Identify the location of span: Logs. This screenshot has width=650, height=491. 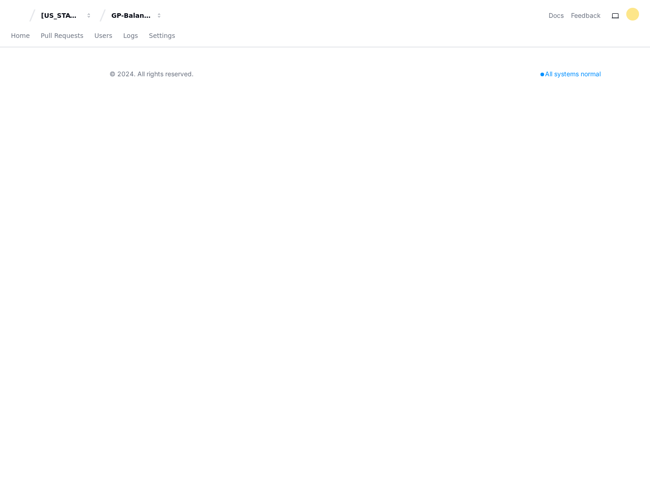
(131, 36).